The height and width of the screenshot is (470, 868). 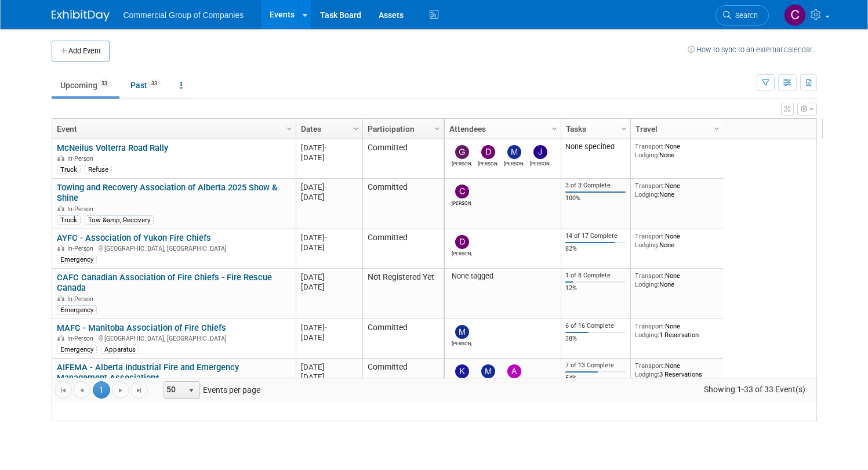 I want to click on img: Mike Feduniw, so click(x=488, y=372).